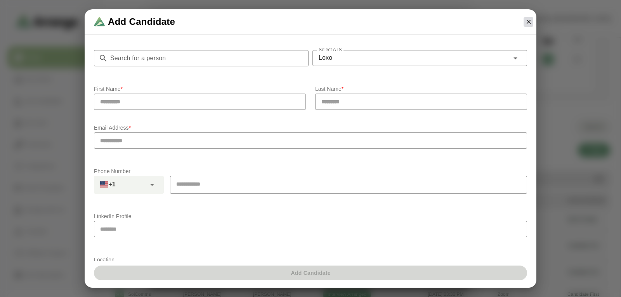  What do you see at coordinates (141, 22) in the screenshot?
I see `span: Add Candidate` at bounding box center [141, 22].